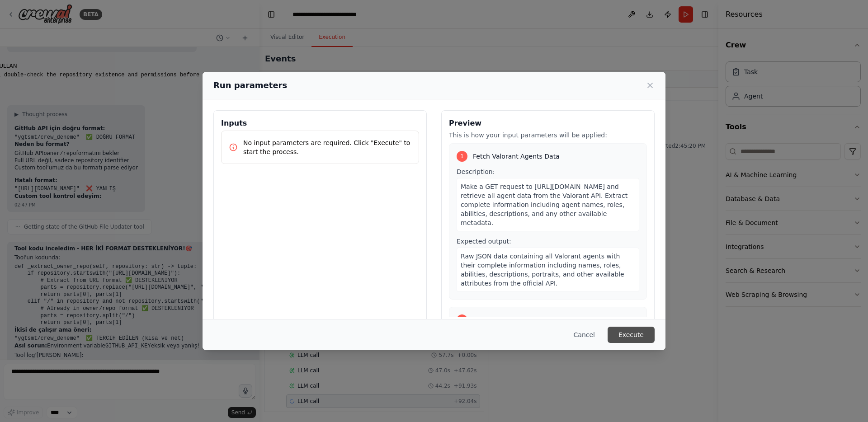 This screenshot has width=868, height=422. I want to click on p: This is how your input parameters will be applied:, so click(548, 135).